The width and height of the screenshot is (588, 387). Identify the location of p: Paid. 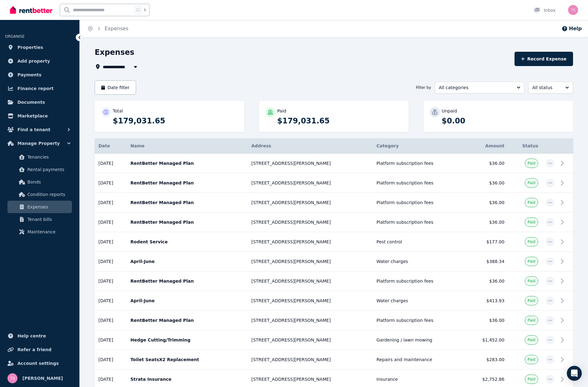
(282, 111).